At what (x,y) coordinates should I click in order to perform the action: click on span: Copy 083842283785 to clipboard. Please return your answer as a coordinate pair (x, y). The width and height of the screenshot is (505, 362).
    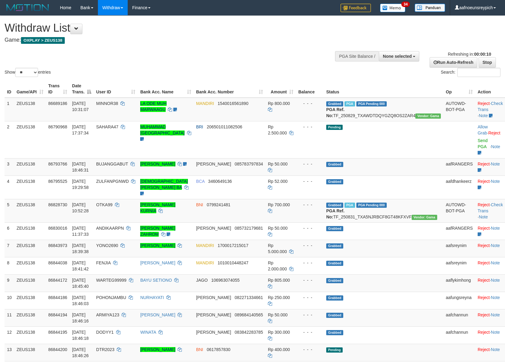
    Looking at the image, I should click on (249, 332).